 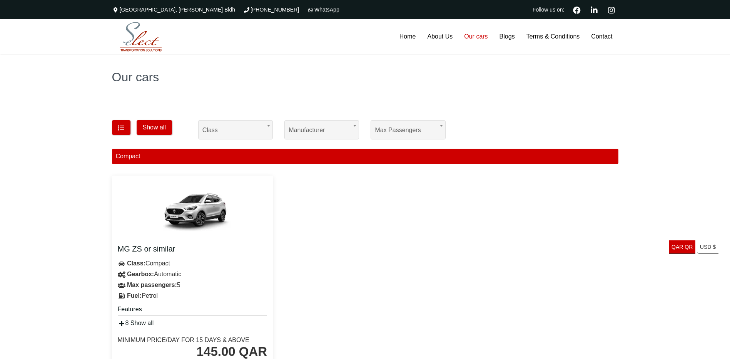 I want to click on strong: Fuel:, so click(x=134, y=295).